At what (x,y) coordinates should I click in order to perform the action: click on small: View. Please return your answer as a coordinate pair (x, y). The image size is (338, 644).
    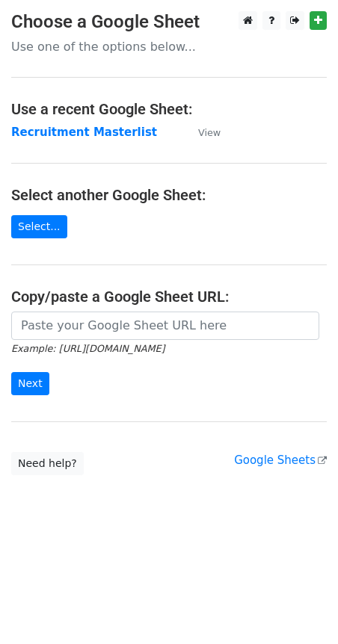
    Looking at the image, I should click on (209, 132).